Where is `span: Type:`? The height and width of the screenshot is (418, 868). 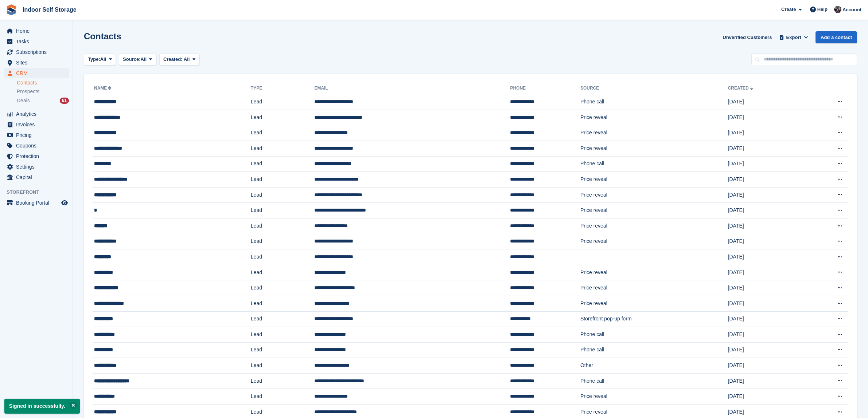 span: Type: is located at coordinates (94, 59).